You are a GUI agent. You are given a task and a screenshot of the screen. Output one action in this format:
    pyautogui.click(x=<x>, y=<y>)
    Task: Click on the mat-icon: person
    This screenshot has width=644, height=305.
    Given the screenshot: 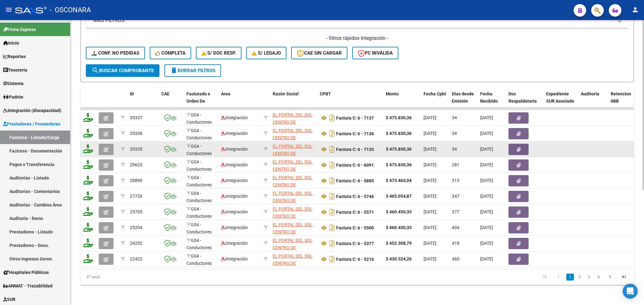 What is the action you would take?
    pyautogui.click(x=635, y=10)
    